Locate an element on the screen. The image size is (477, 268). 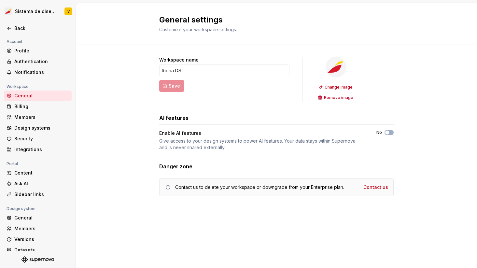
div: Content is located at coordinates (42, 173).